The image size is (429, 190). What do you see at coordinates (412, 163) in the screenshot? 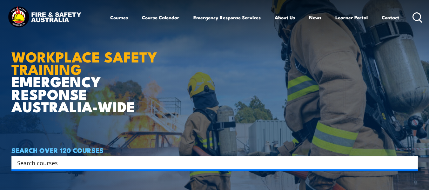
I see `button: Search magnifier button` at bounding box center [412, 163].